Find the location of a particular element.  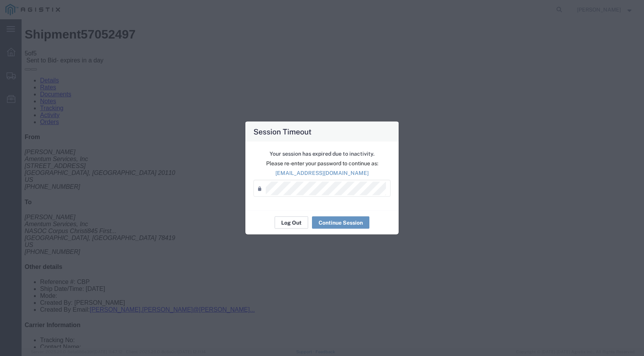

button: Continue Session is located at coordinates (340, 223).